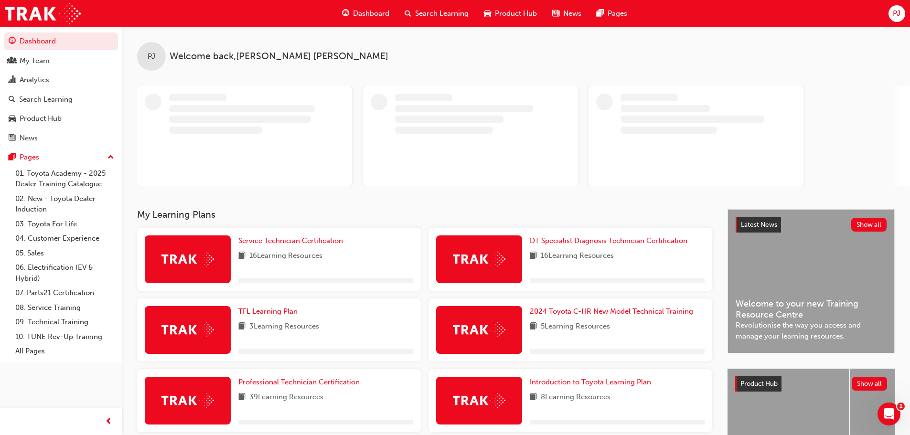 Image resolution: width=910 pixels, height=435 pixels. Describe the element at coordinates (65, 179) in the screenshot. I see `a: 01. Toyota Academy - 2025 Dealer Training Catalogue` at that location.